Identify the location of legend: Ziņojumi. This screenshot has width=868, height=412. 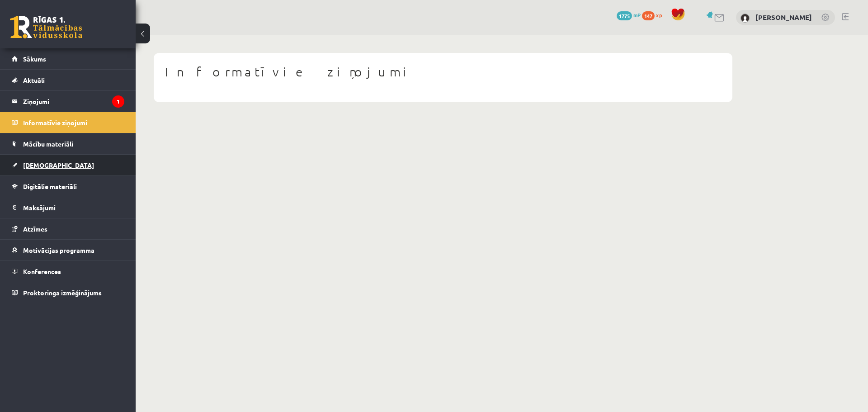
(74, 102).